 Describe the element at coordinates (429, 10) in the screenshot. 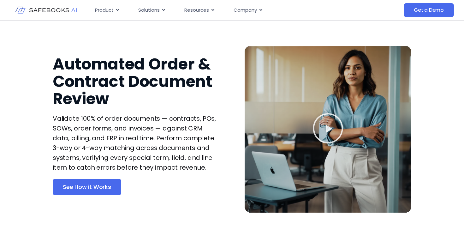

I see `a: Get a Demo` at that location.